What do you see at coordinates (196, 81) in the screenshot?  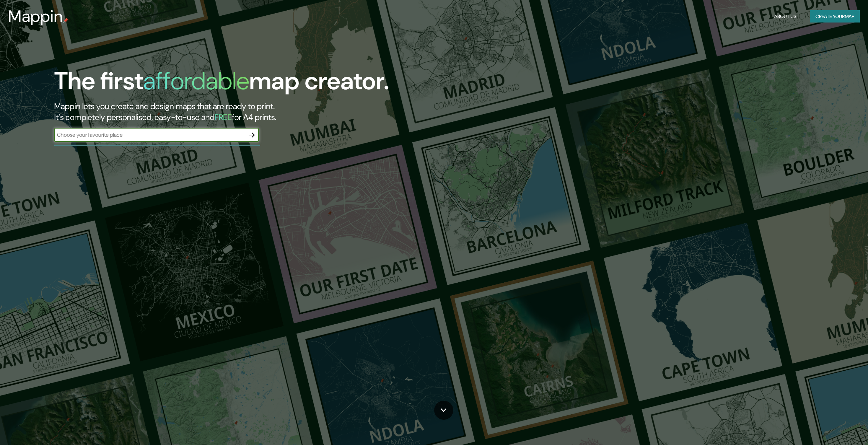 I see `h1: affordable` at bounding box center [196, 81].